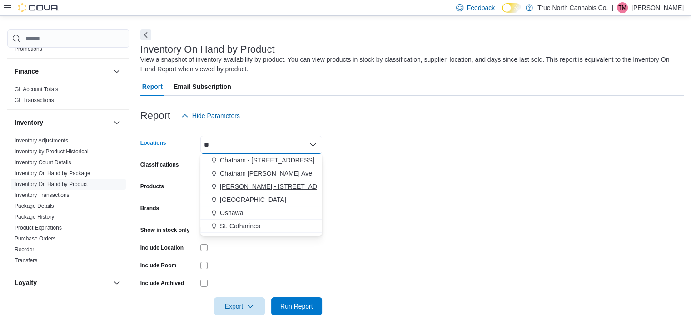 This screenshot has height=319, width=691. What do you see at coordinates (34, 100) in the screenshot?
I see `span: GL Transactions` at bounding box center [34, 100].